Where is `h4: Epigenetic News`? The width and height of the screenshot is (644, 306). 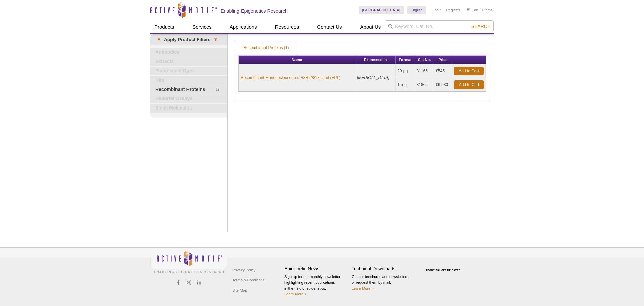
h4: Epigenetic News is located at coordinates (316, 268).